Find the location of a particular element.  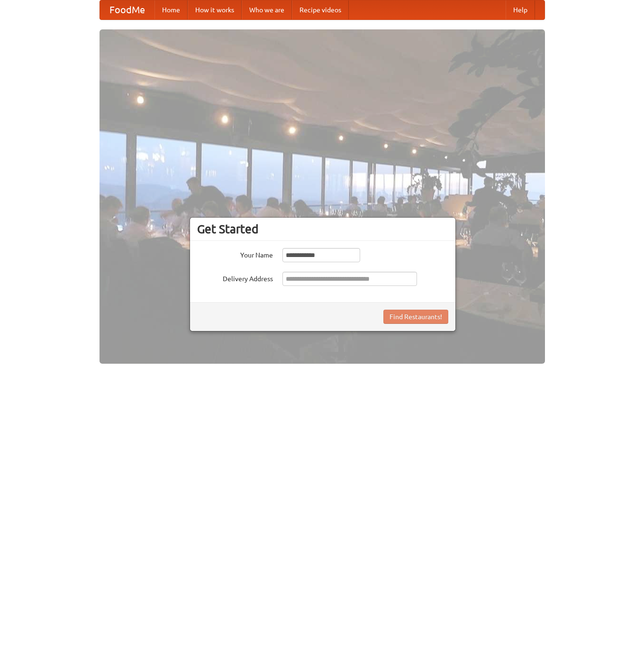

label: Your Name is located at coordinates (235, 254).